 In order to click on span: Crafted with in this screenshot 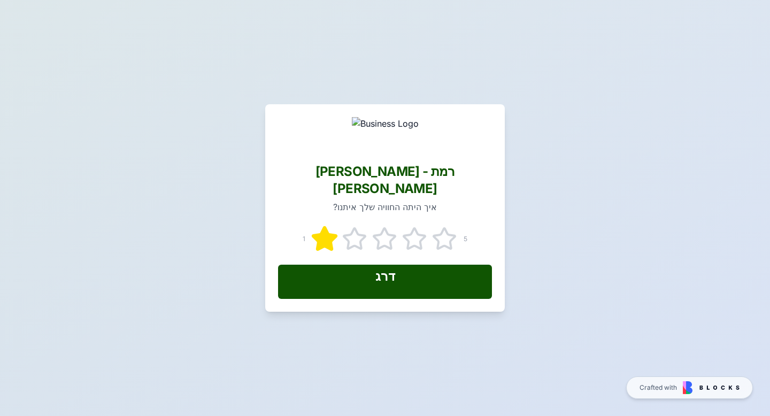, I will do `click(658, 388)`.